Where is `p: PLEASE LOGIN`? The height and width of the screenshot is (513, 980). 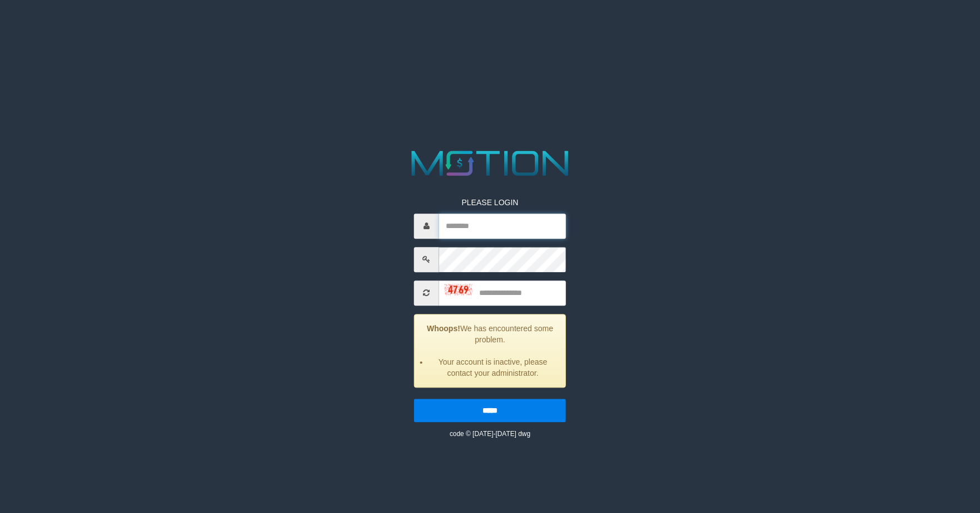
p: PLEASE LOGIN is located at coordinates (490, 202).